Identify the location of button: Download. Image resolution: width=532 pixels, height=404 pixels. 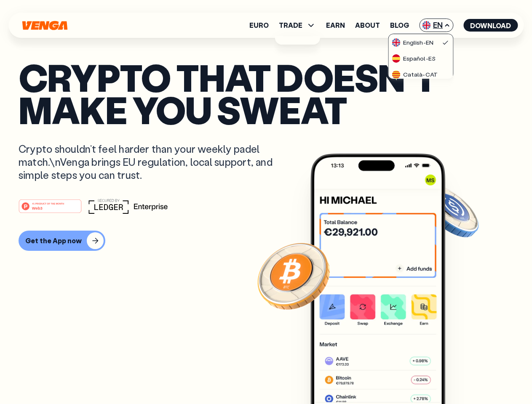
(490, 25).